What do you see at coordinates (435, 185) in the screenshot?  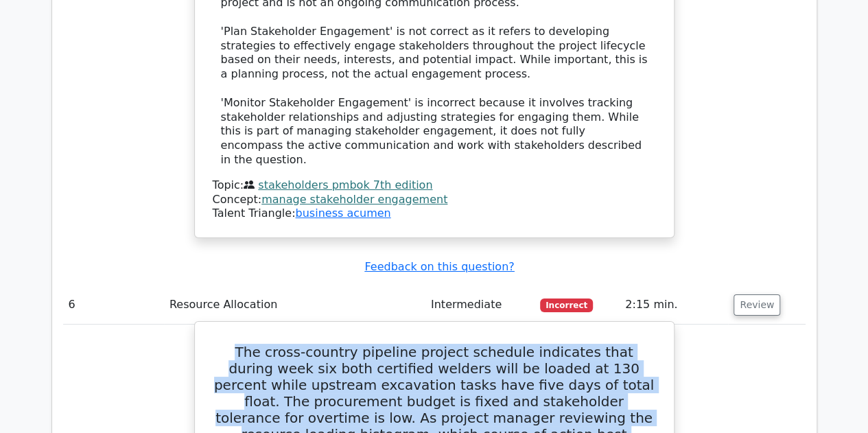 I see `div: Topic:` at bounding box center [435, 185].